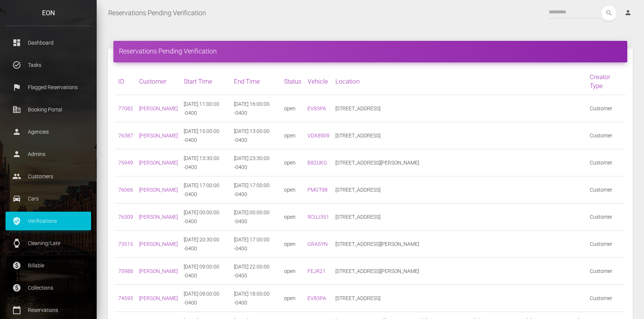 The image size is (644, 319). What do you see at coordinates (48, 176) in the screenshot?
I see `p: Customers` at bounding box center [48, 176].